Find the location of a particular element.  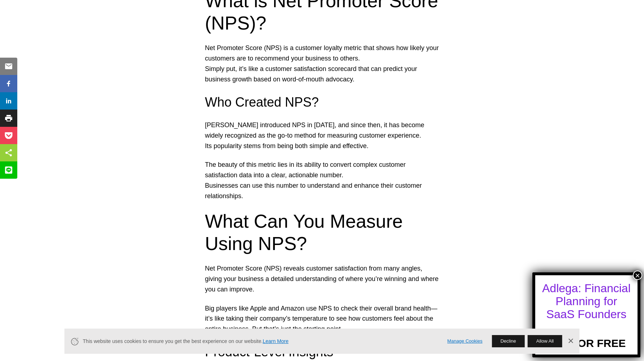

h3: Who Created NPS? is located at coordinates (322, 102).